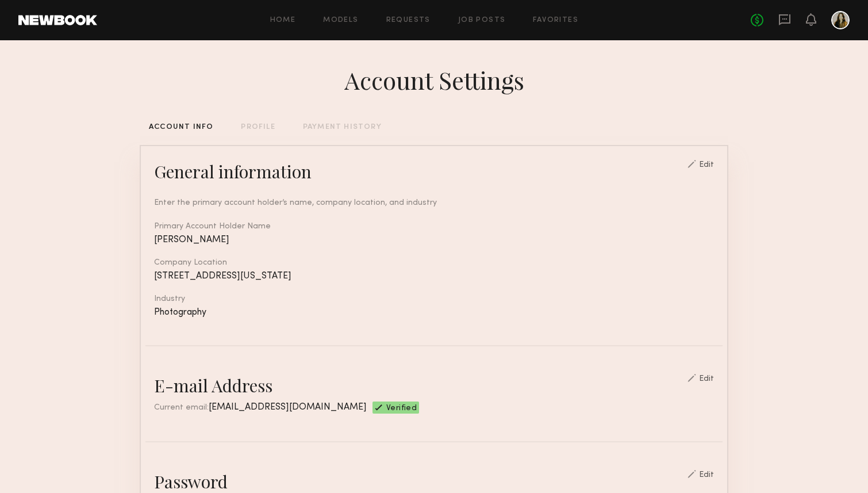  What do you see at coordinates (258, 127) in the screenshot?
I see `div: PROFILE` at bounding box center [258, 127].